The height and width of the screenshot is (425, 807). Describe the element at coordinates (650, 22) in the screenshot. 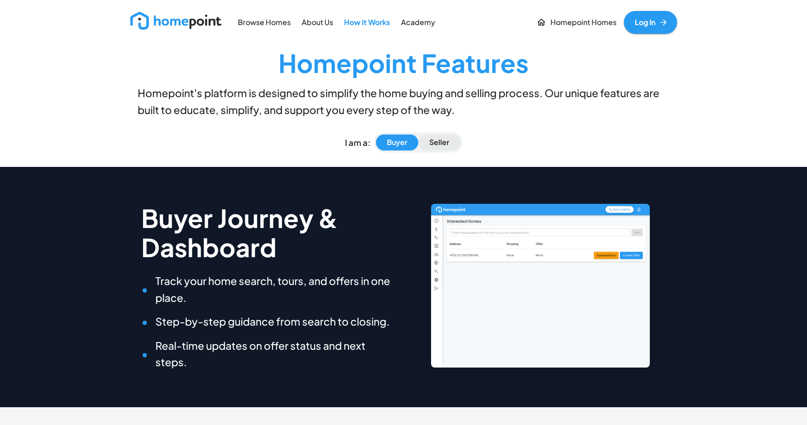

I see `a: Log In` at that location.